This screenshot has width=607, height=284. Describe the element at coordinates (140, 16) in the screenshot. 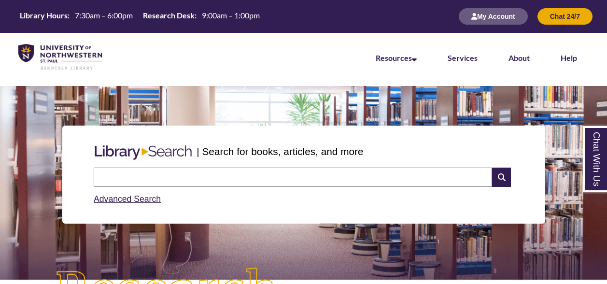

I see `a: Hours Today` at that location.